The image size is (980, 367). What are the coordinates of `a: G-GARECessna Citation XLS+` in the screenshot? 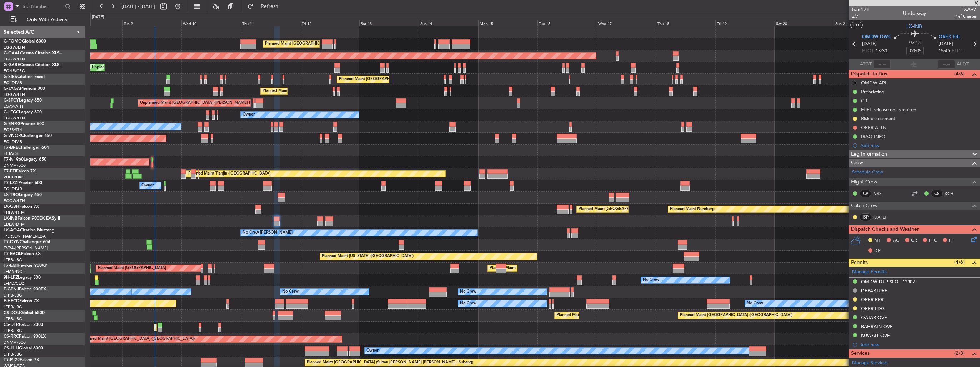 It's located at (33, 65).